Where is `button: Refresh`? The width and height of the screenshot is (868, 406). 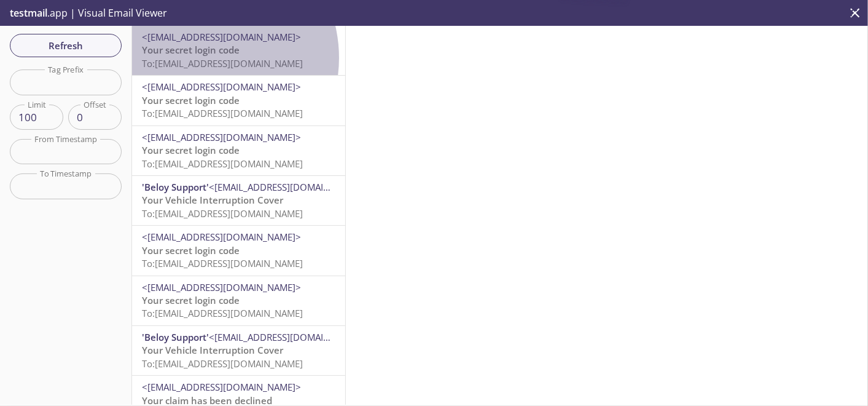
button: Refresh is located at coordinates (65, 45).